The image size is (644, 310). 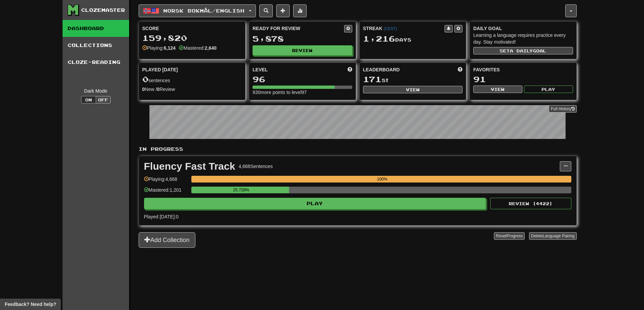 I want to click on span: 0, so click(x=145, y=79).